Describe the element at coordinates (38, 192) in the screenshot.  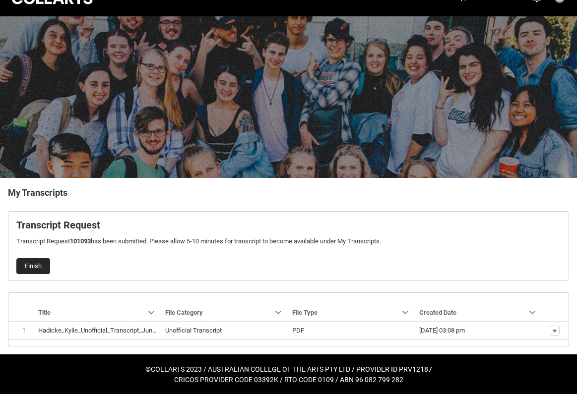
I see `b: My Transcripts` at that location.